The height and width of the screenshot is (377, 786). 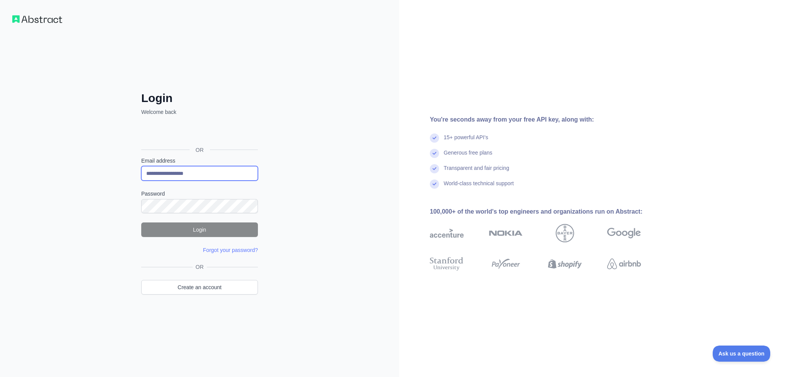 I want to click on div: World-class technical support, so click(x=478, y=187).